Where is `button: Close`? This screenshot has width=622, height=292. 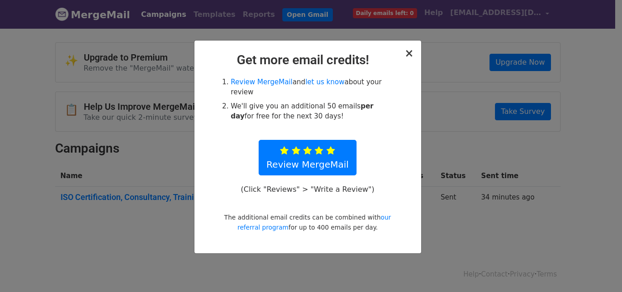 button: Close is located at coordinates (409, 53).